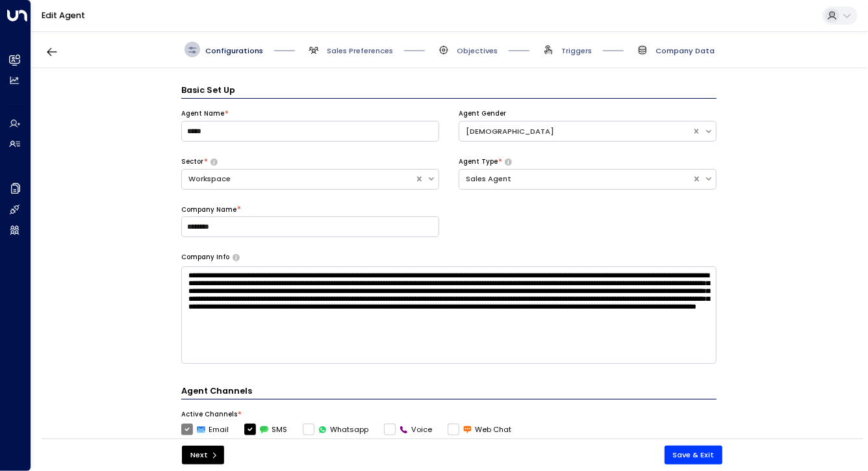 This screenshot has width=868, height=471. I want to click on span: Triggers, so click(576, 50).